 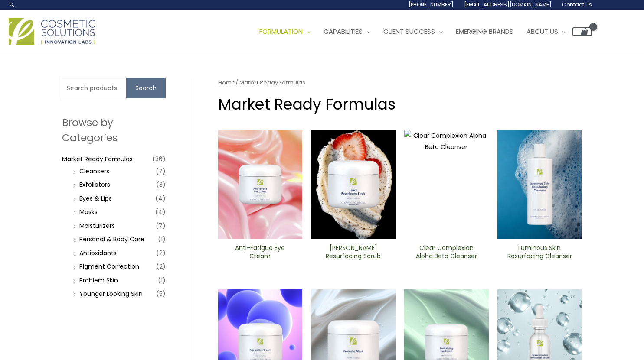 What do you see at coordinates (281, 31) in the screenshot?
I see `span: Formulation` at bounding box center [281, 31].